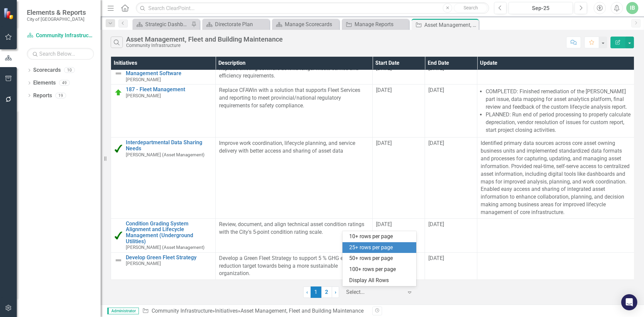  I want to click on div: 25+ rows per page, so click(381, 248).